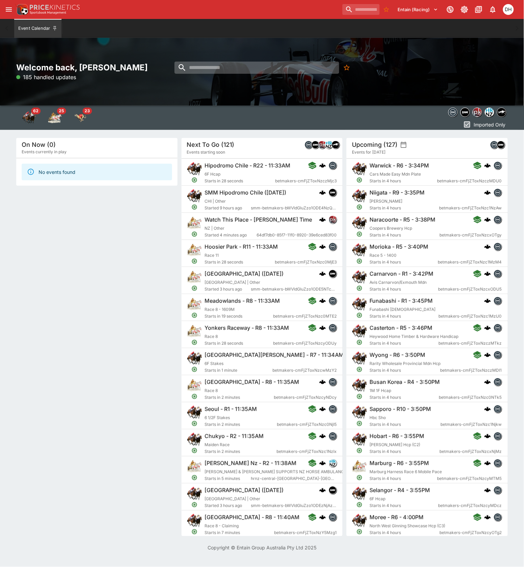  What do you see at coordinates (57, 172) in the screenshot?
I see `div: No events found` at bounding box center [57, 172].